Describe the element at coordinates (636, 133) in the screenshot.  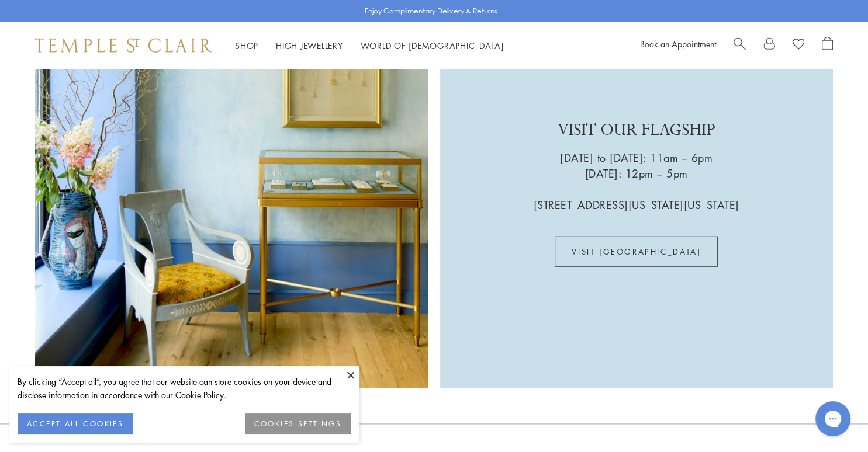
I see `p: VISIT OUR FLAGSHIP` at that location.